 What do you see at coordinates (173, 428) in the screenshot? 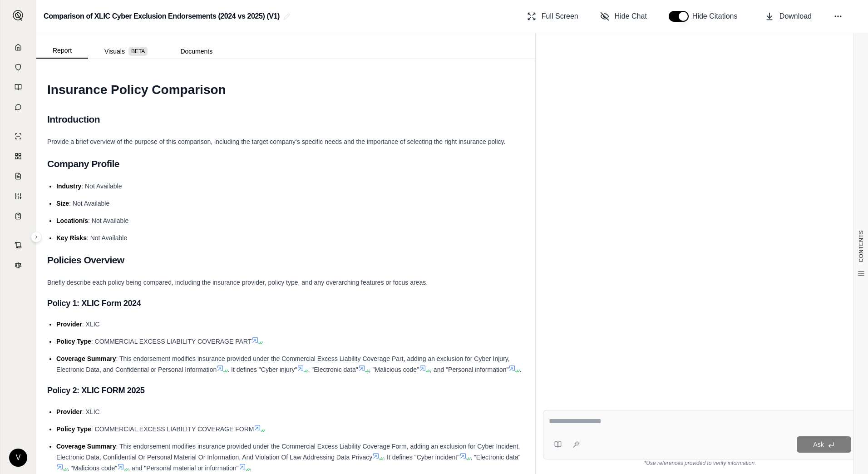
I see `span: : COMMERCIAL EXCESS LIABILITY COVERAGE FORM` at bounding box center [173, 428].